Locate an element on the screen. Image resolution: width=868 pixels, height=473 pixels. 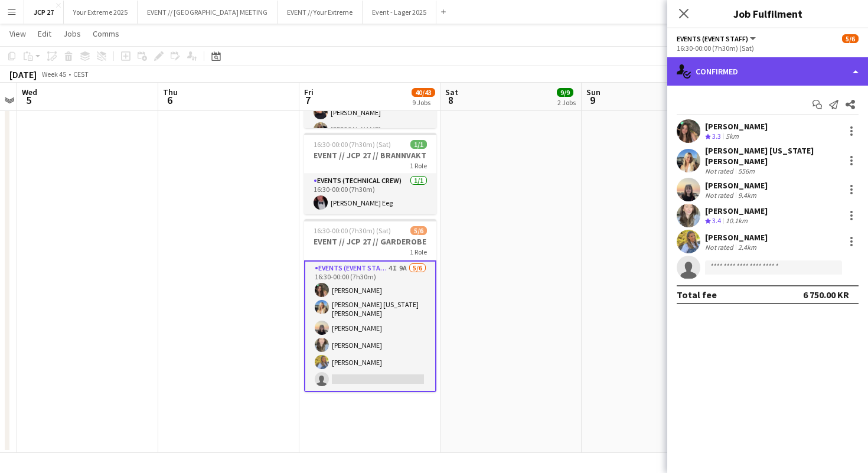
span: Wed is located at coordinates (29, 92).